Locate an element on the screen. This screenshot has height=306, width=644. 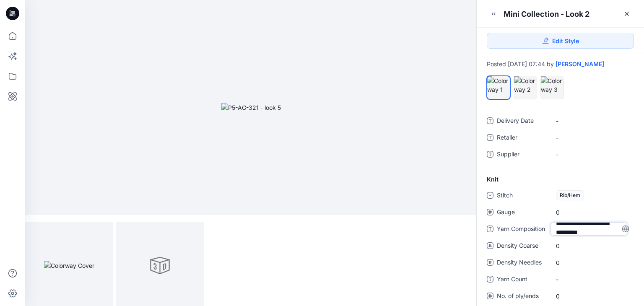
span: Rib/Hem is located at coordinates (570, 195).